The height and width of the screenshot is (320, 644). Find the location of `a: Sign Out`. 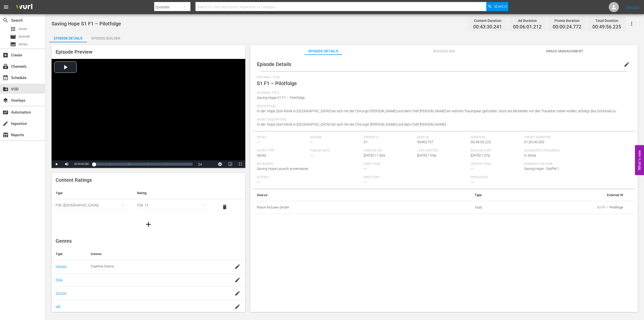

a: Sign Out is located at coordinates (632, 7).